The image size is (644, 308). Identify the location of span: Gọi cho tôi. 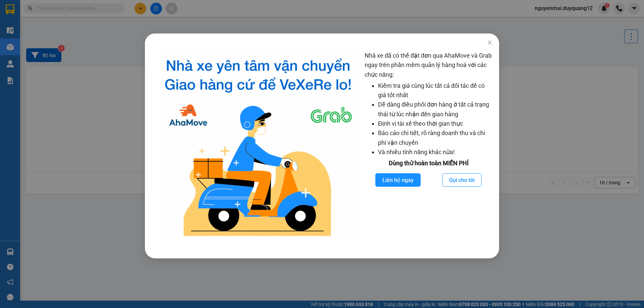
(461, 180).